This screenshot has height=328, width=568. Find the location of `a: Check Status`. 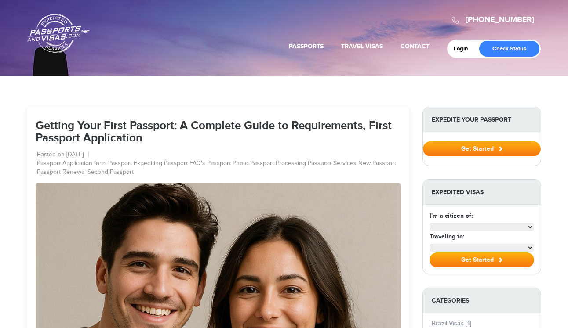

a: Check Status is located at coordinates (509, 49).